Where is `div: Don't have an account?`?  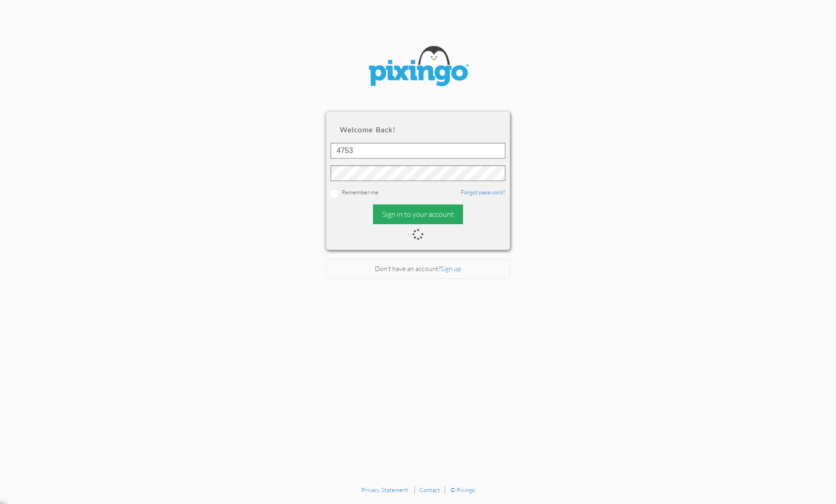
div: Don't have an account? is located at coordinates (418, 269).